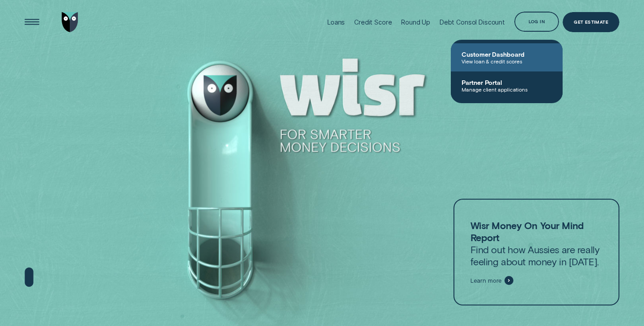 The image size is (644, 326). I want to click on img: Wisr, so click(70, 22).